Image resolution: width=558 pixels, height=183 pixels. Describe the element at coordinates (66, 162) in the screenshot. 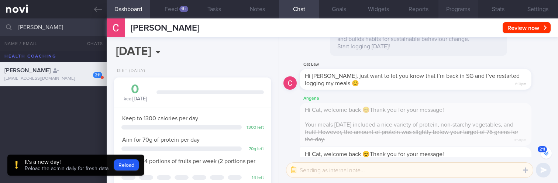

I see `div: It's a new day!` at that location.